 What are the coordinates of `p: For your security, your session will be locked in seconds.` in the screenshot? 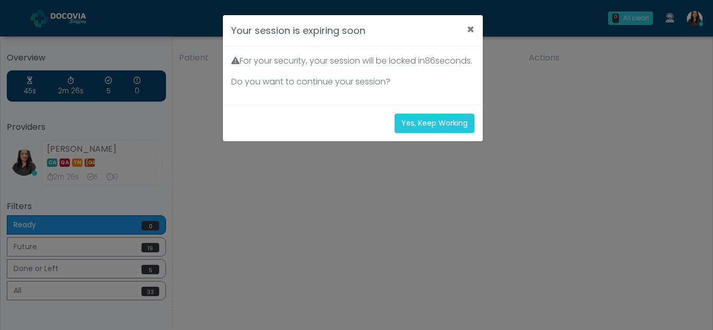 It's located at (353, 61).